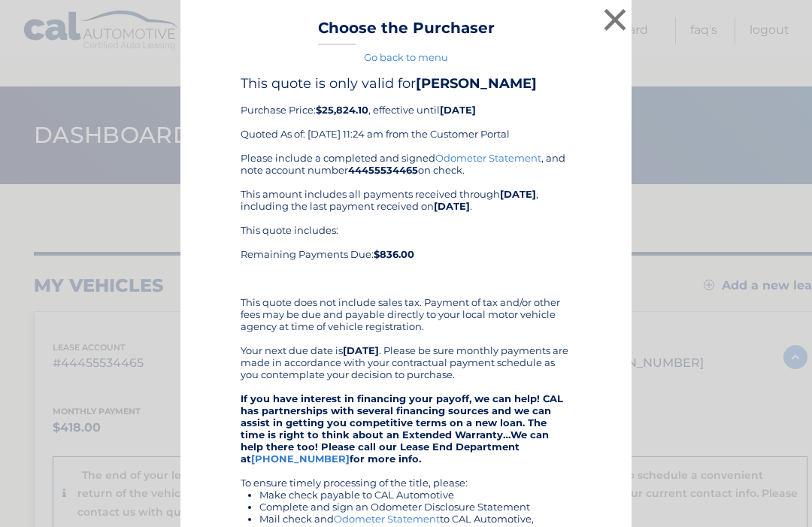  What do you see at coordinates (406, 254) in the screenshot?
I see `div: This quote includes: Remaining Payments Due:` at bounding box center [406, 254].